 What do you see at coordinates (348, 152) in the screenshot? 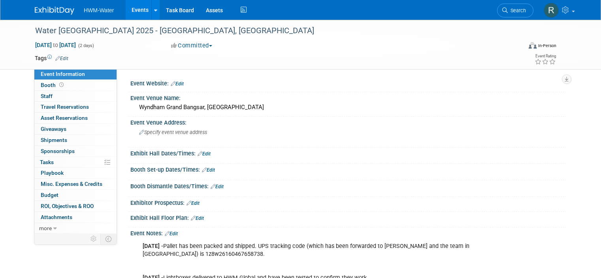
I see `div: Exhibit Hall Dates/Times:` at bounding box center [348, 152].